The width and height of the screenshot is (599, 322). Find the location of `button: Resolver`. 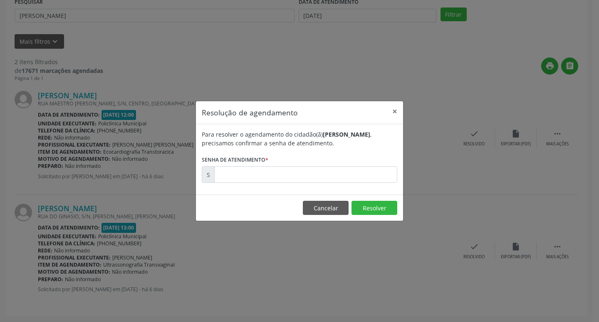

button: Resolver is located at coordinates (375, 208).